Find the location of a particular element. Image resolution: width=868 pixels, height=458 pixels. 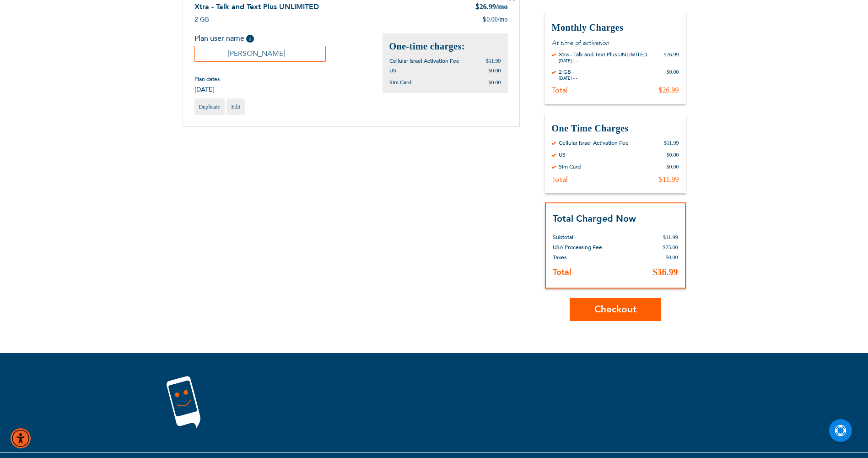

div: 2 GB is located at coordinates (568, 72).